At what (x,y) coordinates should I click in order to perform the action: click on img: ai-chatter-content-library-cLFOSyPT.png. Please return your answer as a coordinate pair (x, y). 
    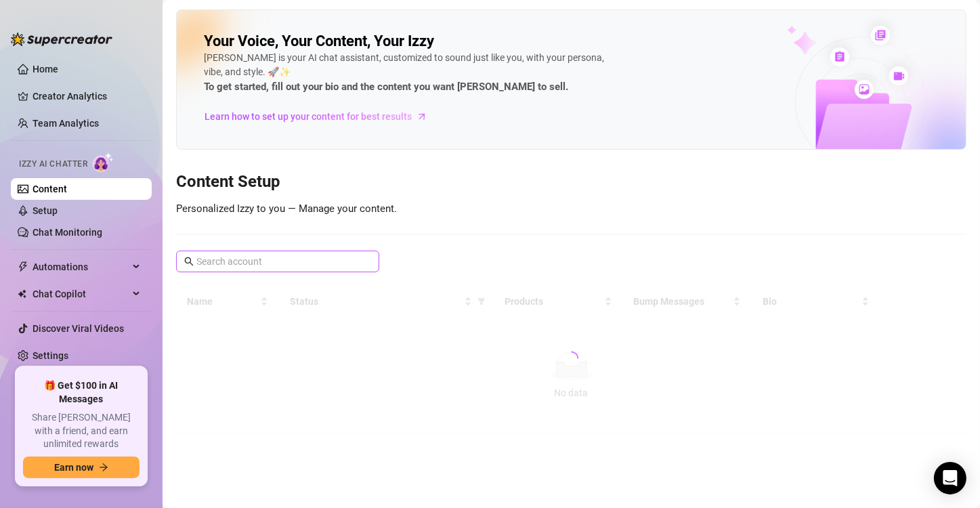
    Looking at the image, I should click on (861, 80).